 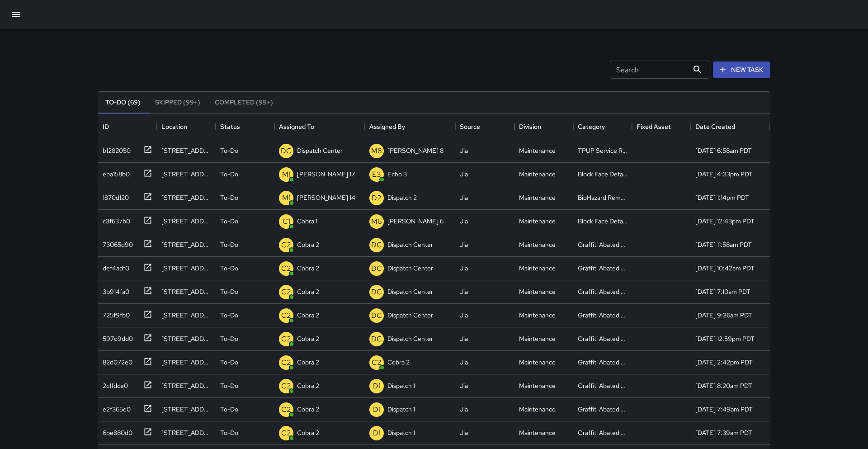 I want to click on div: c3f637b0, so click(x=115, y=220).